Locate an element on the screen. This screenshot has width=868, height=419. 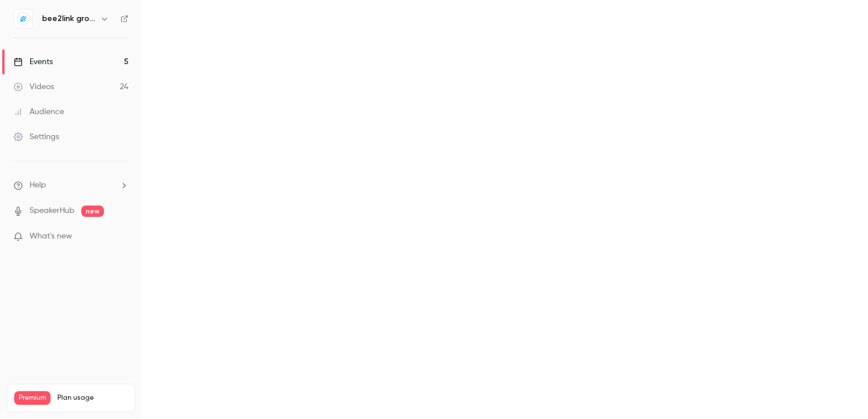
span: Help is located at coordinates (37, 185).